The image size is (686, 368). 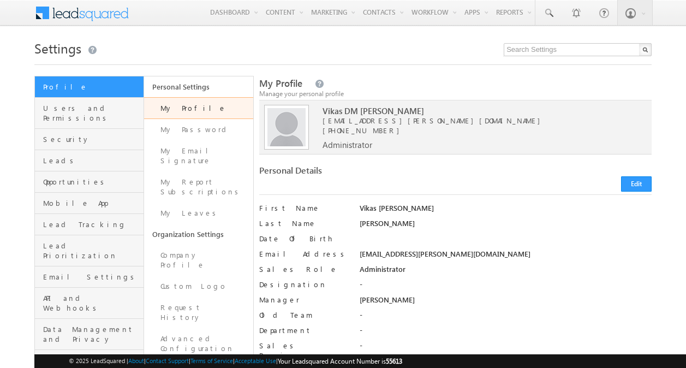 I want to click on span: Mobile App, so click(x=92, y=203).